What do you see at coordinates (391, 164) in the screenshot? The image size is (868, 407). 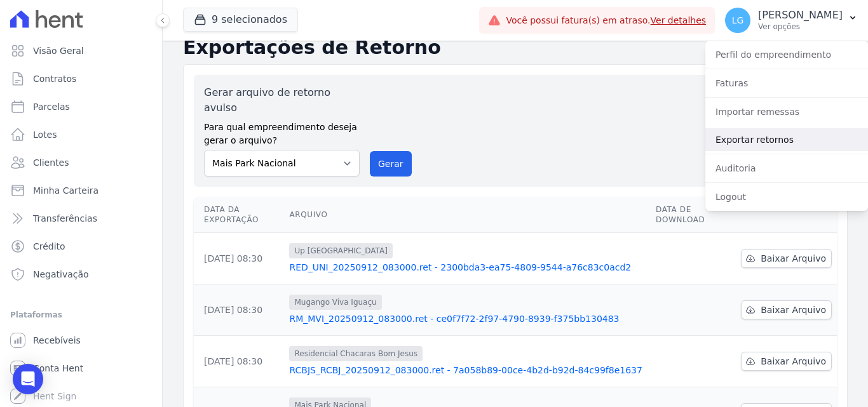 I see `button: Gerar` at bounding box center [391, 164].